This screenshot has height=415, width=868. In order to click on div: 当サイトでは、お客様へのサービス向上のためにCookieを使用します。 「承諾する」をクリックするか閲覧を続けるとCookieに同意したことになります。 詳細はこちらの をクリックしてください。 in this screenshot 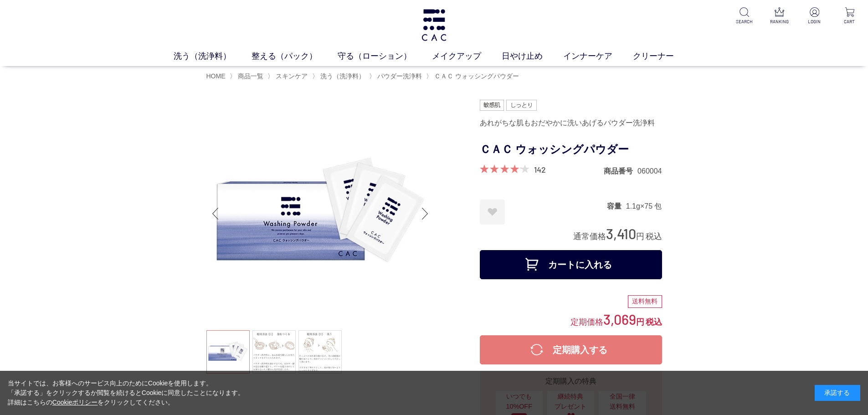, I will do `click(126, 393)`.